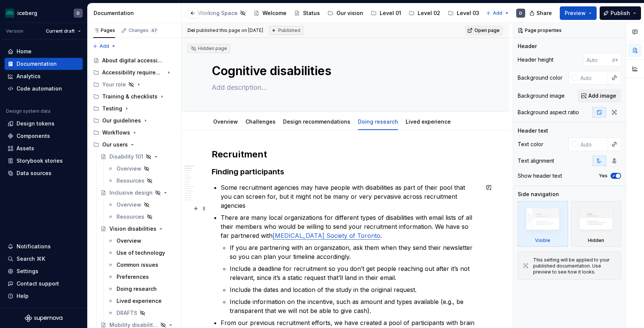 This screenshot has width=644, height=328. What do you see at coordinates (154, 31) in the screenshot?
I see `span: 47` at bounding box center [154, 31].